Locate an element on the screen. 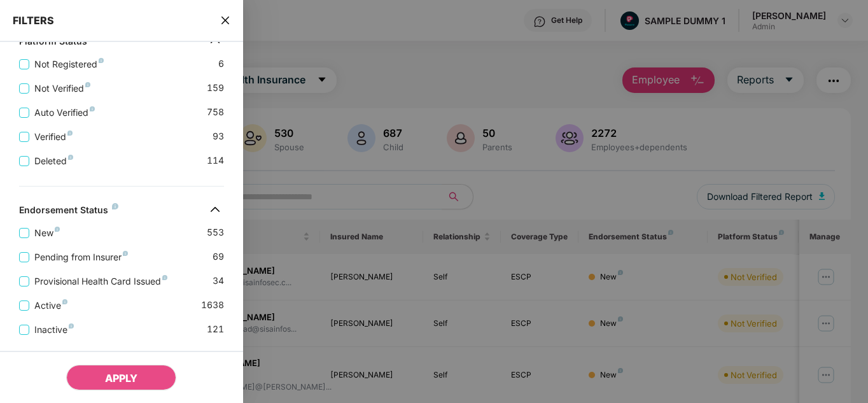 This screenshot has width=868, height=403. span: New is located at coordinates (47, 233).